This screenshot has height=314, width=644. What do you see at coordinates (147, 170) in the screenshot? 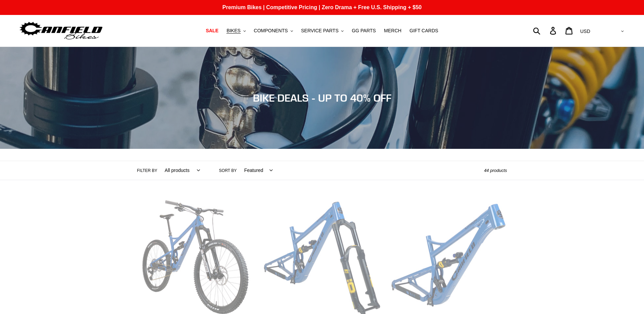
I see `label: Filter by` at bounding box center [147, 170].